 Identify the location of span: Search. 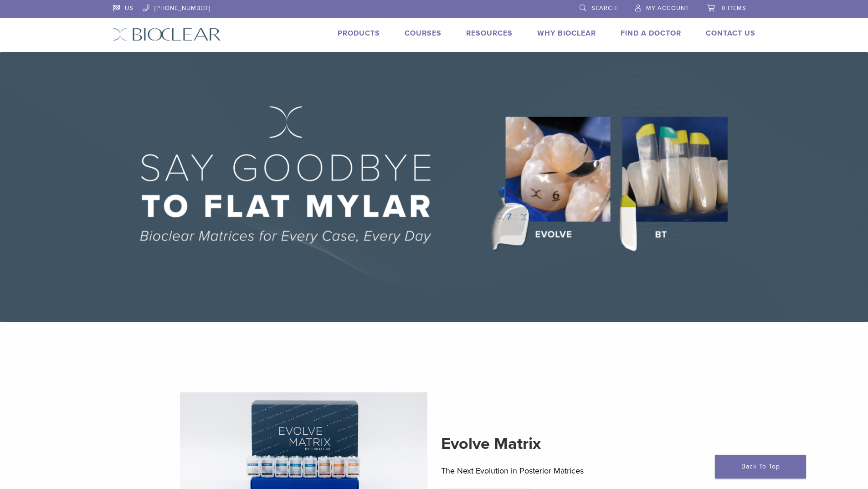
(604, 8).